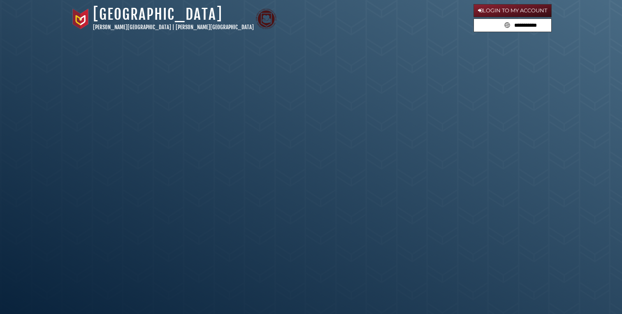 The image size is (622, 314). What do you see at coordinates (81, 19) in the screenshot?
I see `img: Calvin University` at bounding box center [81, 19].